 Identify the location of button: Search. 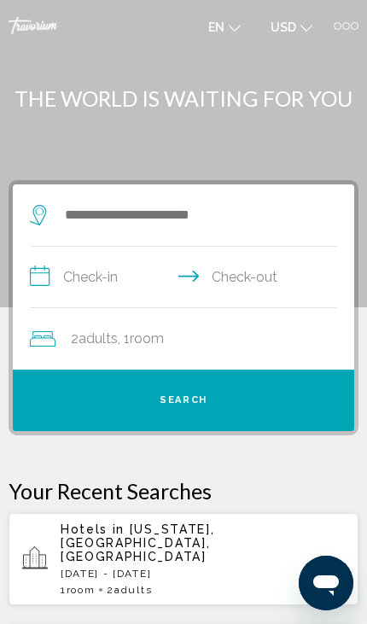
(183, 400).